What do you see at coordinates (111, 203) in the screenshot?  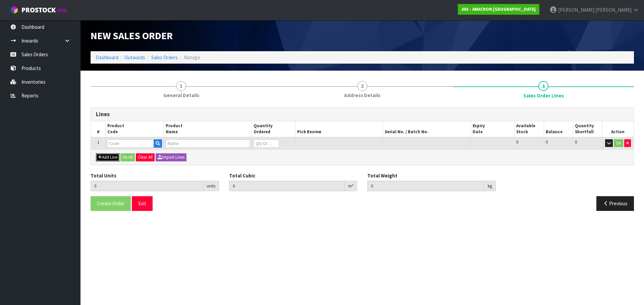 I see `span: Create Order` at bounding box center [111, 203].